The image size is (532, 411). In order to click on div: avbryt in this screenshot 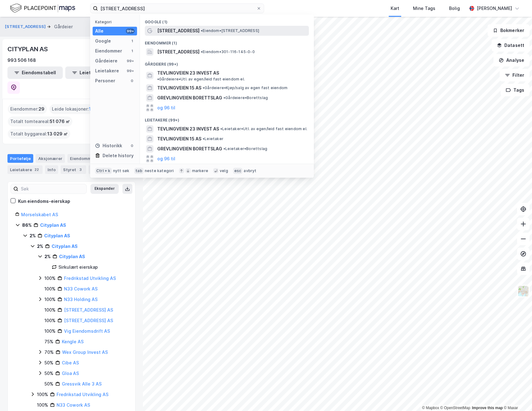, I will do `click(250, 171)`.